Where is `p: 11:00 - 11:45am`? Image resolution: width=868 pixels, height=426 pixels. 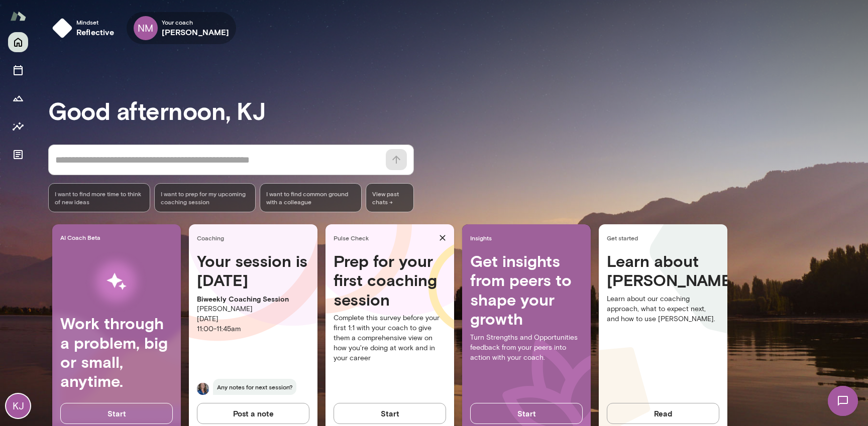
p: 11:00 - 11:45am is located at coordinates (253, 330).